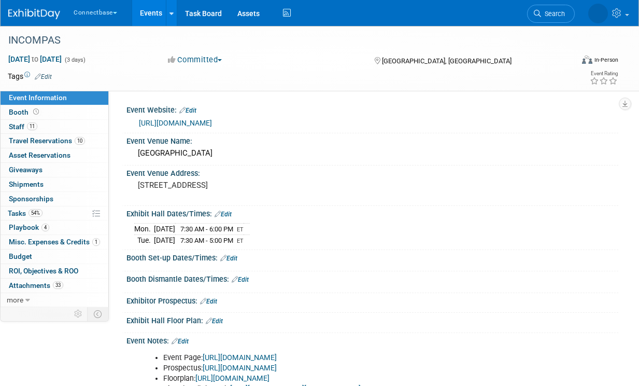 This screenshot has height=386, width=639. I want to click on span: Staff, so click(23, 126).